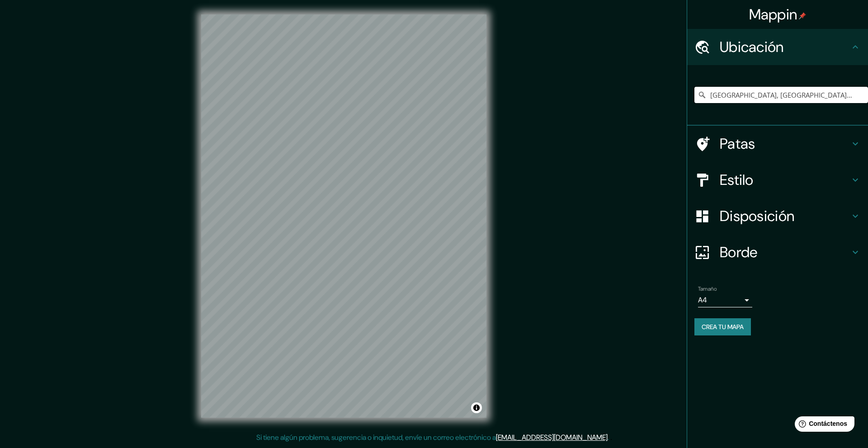  What do you see at coordinates (736, 180) in the screenshot?
I see `font: Estilo` at bounding box center [736, 180].